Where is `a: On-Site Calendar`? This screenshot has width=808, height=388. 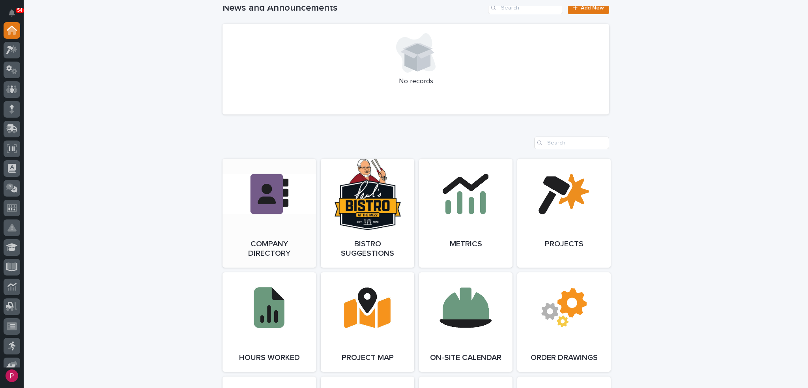 a: On-Site Calendar is located at coordinates (465, 322).